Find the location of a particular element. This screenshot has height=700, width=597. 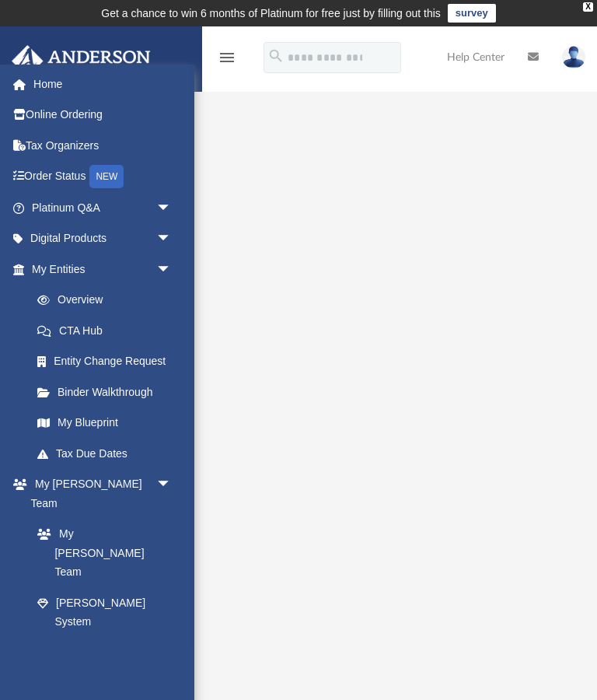

a: Tax Organizers is located at coordinates (102, 146).